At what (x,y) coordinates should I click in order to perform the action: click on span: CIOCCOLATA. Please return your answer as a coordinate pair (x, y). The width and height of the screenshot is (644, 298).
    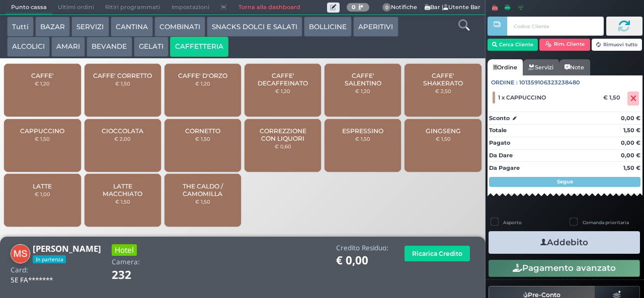
    Looking at the image, I should click on (122, 131).